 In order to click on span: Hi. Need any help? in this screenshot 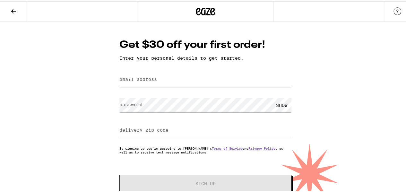, I will do `click(25, 7)`.